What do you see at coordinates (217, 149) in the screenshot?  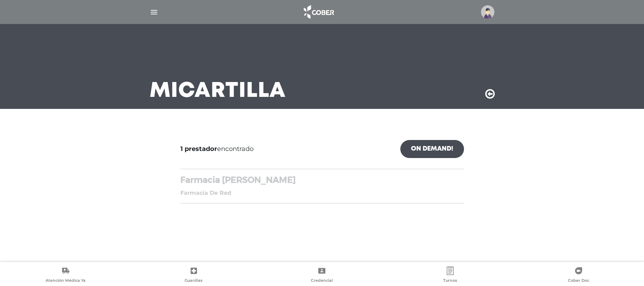 I see `span: encontrado` at bounding box center [217, 149].